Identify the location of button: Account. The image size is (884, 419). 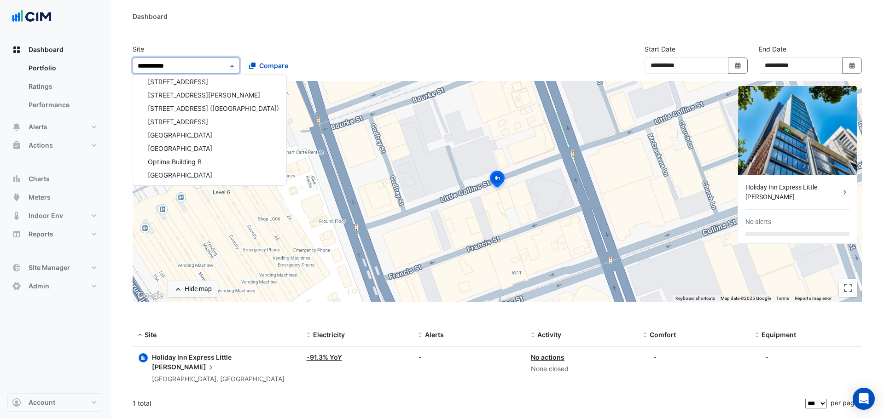
(55, 403).